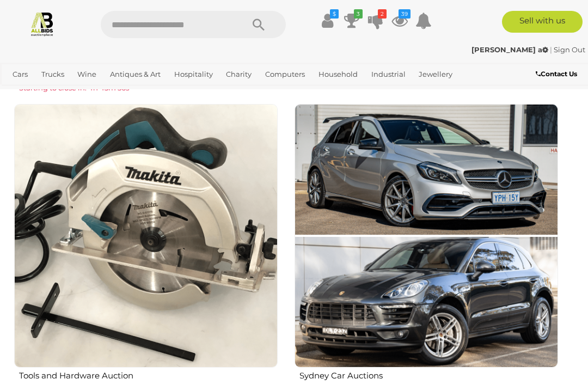 The width and height of the screenshot is (588, 385). I want to click on a: Contact Us, so click(558, 74).